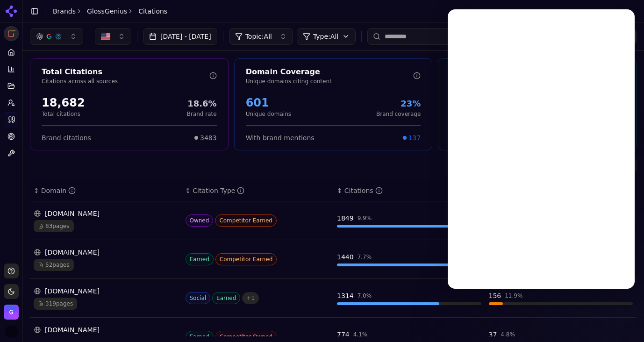 This screenshot has height=342, width=644. Describe the element at coordinates (415, 138) in the screenshot. I see `span: 137` at that location.